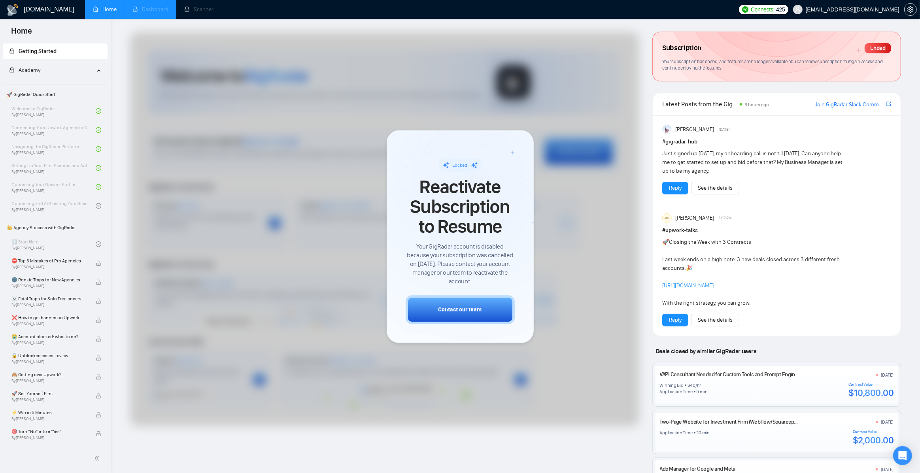  I want to click on div: 20 min, so click(703, 433).